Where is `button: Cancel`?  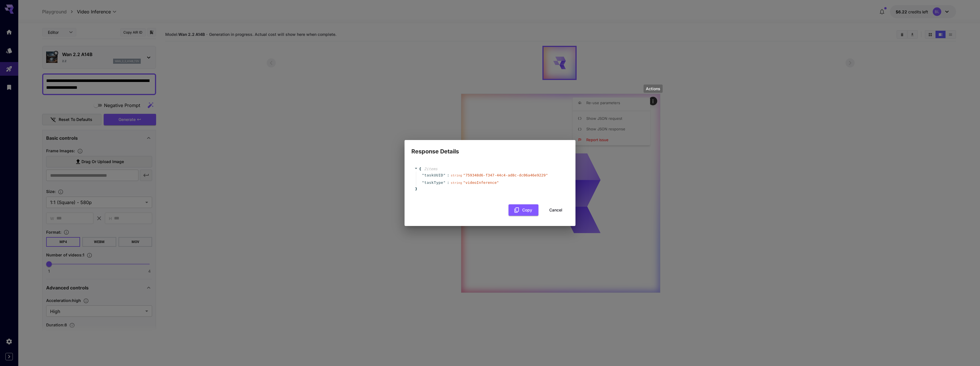 button: Cancel is located at coordinates (556, 210).